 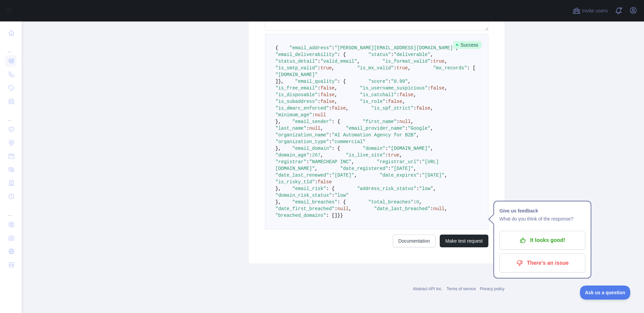 What do you see at coordinates (291, 128) in the screenshot?
I see `span: "last_name"` at bounding box center [291, 128].